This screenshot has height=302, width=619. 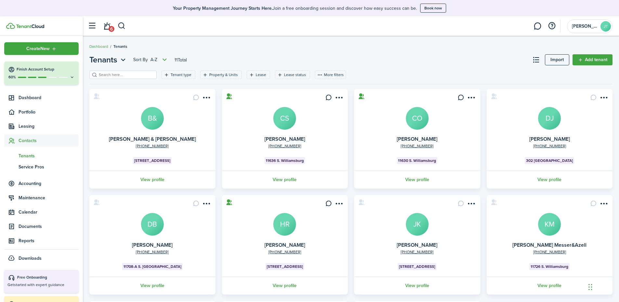 I want to click on b: Your Property Management Journey Starts Here., so click(x=223, y=8).